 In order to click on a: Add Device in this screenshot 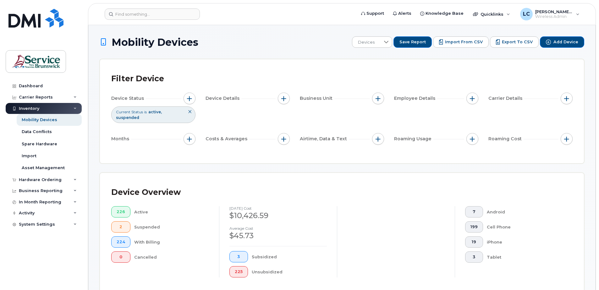, I will do `click(562, 42)`.